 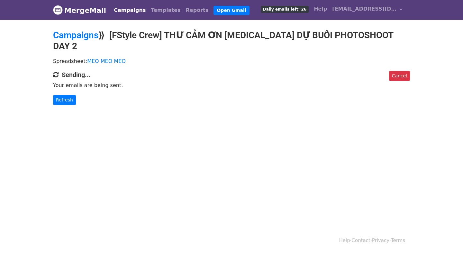 What do you see at coordinates (231, 85) in the screenshot?
I see `p: Your emails are being sent.` at bounding box center [231, 85].